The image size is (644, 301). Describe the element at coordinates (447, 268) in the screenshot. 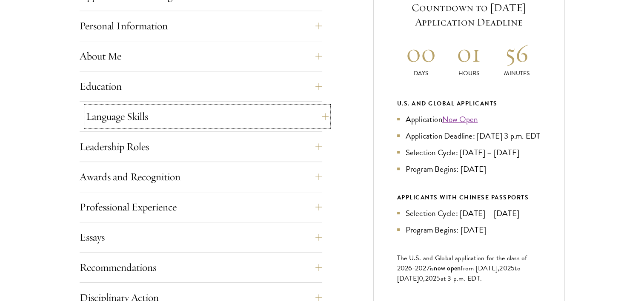

I see `span: now open` at that location.